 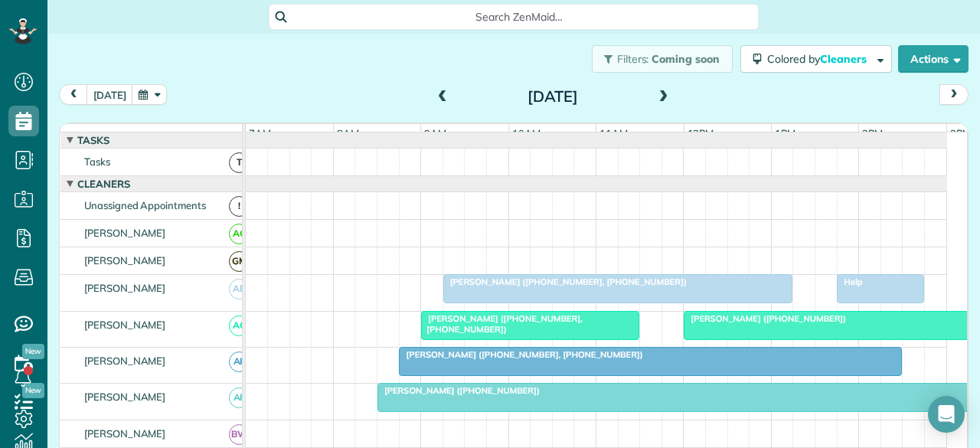 I want to click on span: 3pm, so click(x=960, y=133).